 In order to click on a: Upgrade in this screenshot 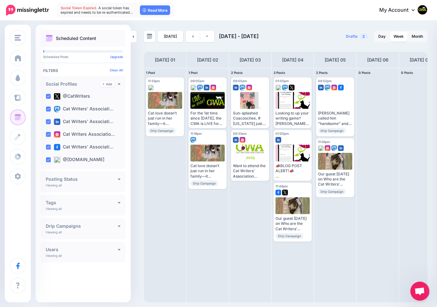, I will do `click(116, 57)`.